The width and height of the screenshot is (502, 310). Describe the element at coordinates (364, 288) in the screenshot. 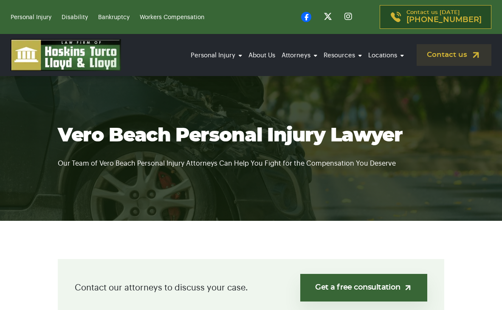

I see `a: Get a free consultation` at that location.